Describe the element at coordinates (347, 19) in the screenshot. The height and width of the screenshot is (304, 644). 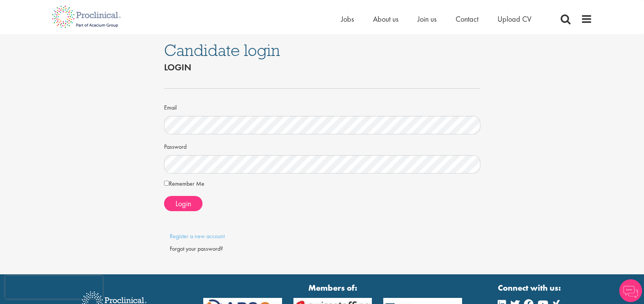
I see `span: Jobs` at that location.